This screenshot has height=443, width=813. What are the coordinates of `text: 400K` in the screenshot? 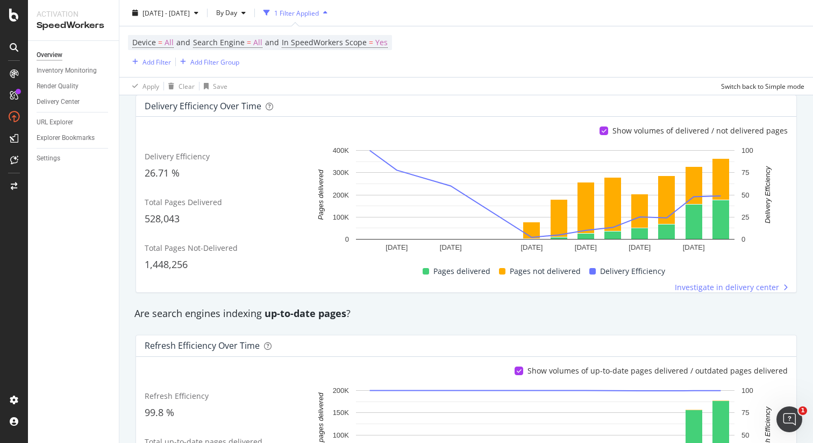 It's located at (341, 150).